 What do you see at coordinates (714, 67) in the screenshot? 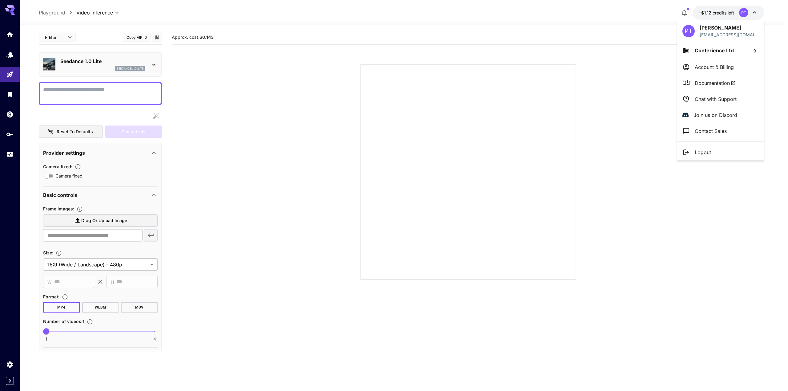
I see `p: Account & Billing` at bounding box center [714, 67].